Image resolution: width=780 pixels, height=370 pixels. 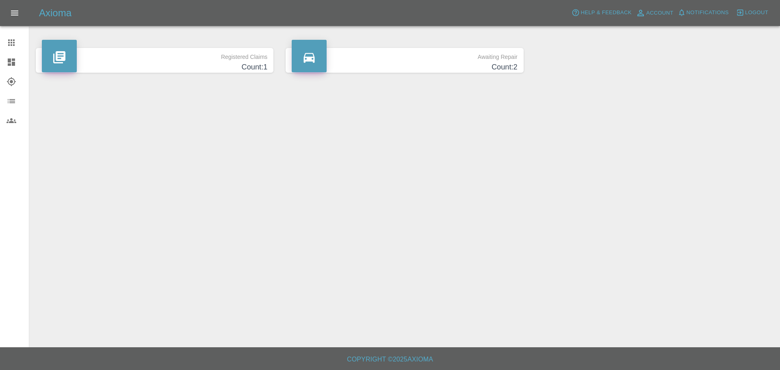 What do you see at coordinates (606, 13) in the screenshot?
I see `span: Help & Feedback` at bounding box center [606, 13].